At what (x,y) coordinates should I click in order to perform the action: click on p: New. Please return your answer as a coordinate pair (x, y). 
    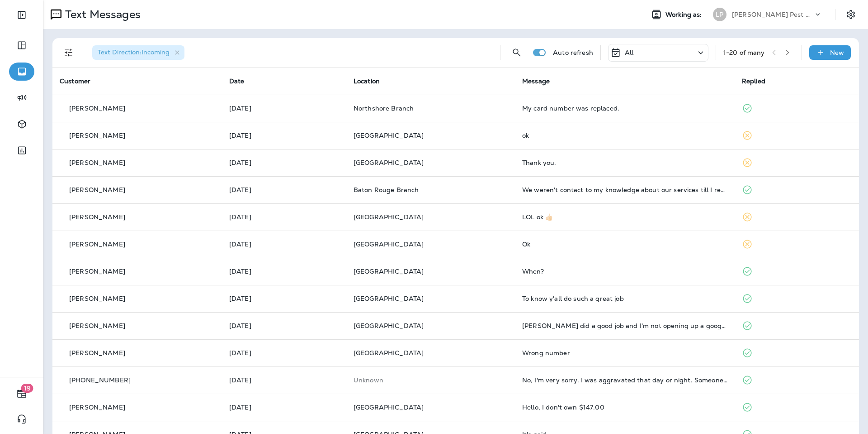
    Looking at the image, I should click on (837, 53).